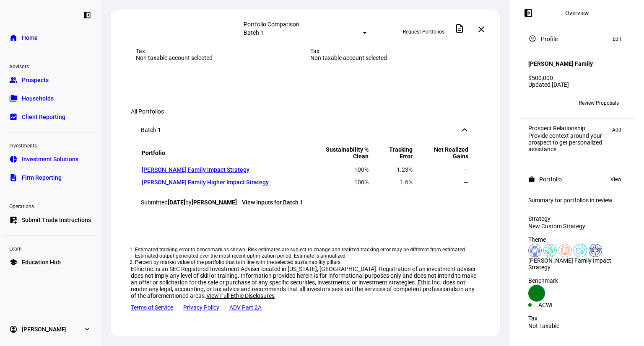  I want to click on span: by, so click(211, 202).